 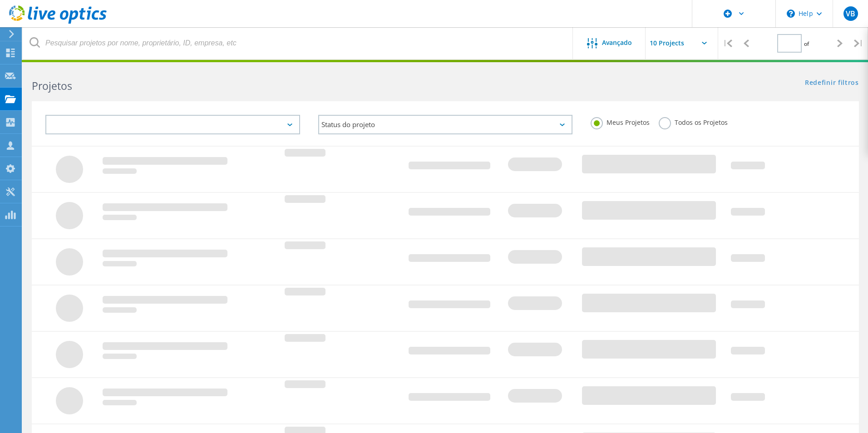 What do you see at coordinates (791, 14) in the screenshot?
I see `svg: \n` at bounding box center [791, 14].